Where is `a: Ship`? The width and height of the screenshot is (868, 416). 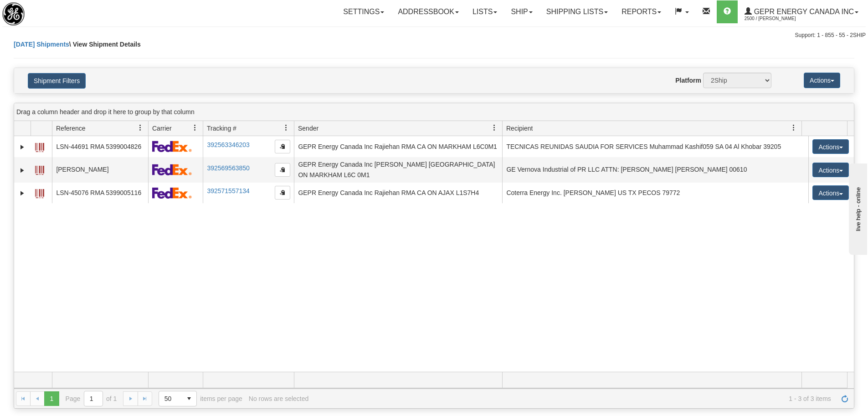 a: Ship is located at coordinates (521, 12).